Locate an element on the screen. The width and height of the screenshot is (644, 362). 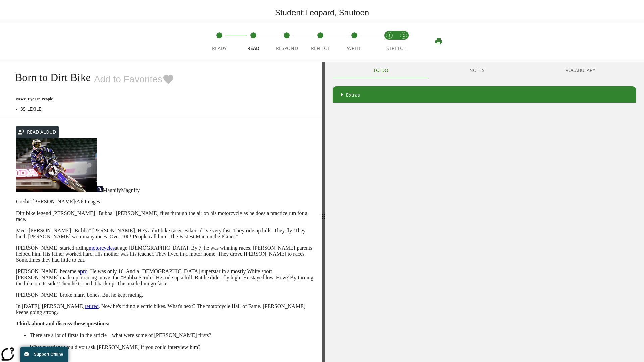
button: Write step 5 of 5 is located at coordinates (354, 41).